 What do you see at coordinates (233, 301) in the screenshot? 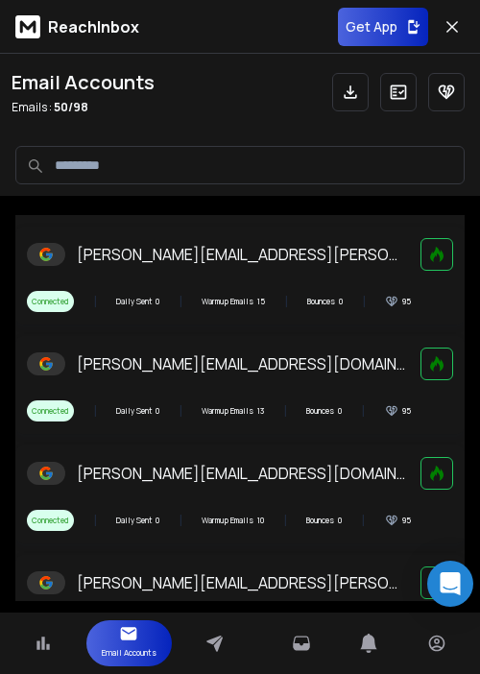
I see `div: 15` at bounding box center [233, 301].